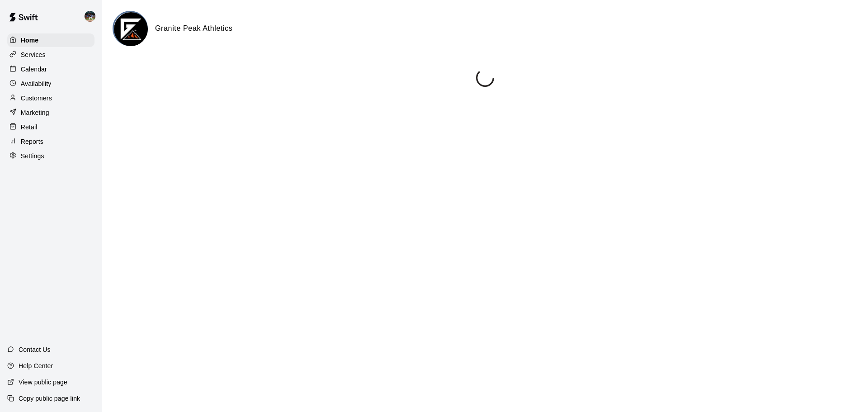 The height and width of the screenshot is (412, 868). What do you see at coordinates (50, 55) in the screenshot?
I see `a: Services` at bounding box center [50, 55].